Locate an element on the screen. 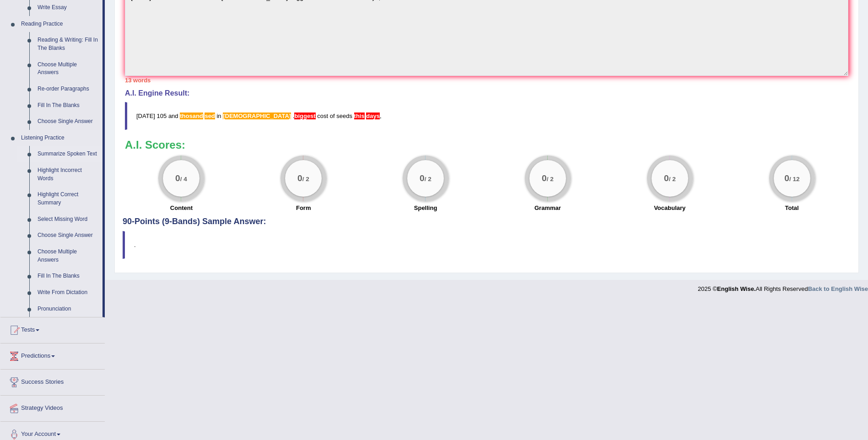 Image resolution: width=868 pixels, height=440 pixels. span: of is located at coordinates (332, 116).